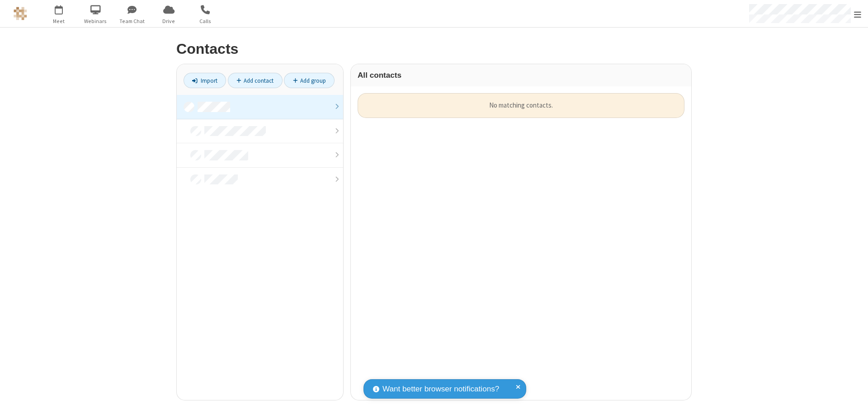 The image size is (868, 414). Describe the element at coordinates (521, 105) in the screenshot. I see `div: No matching contacts.` at that location.